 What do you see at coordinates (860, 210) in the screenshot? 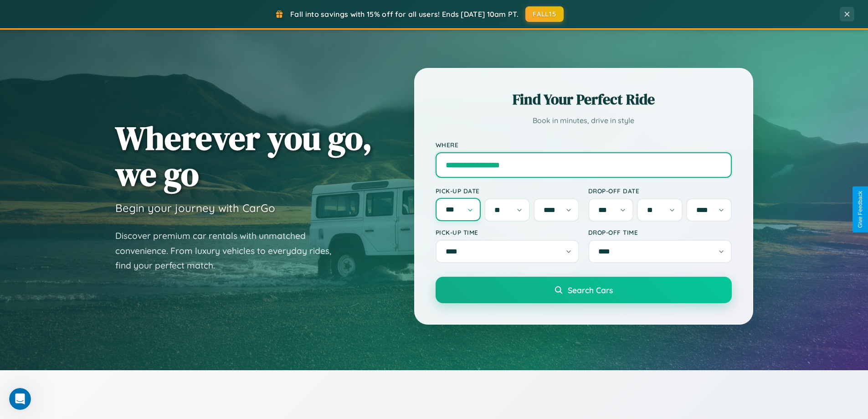
I see `div: Give Feedback` at bounding box center [860, 210].